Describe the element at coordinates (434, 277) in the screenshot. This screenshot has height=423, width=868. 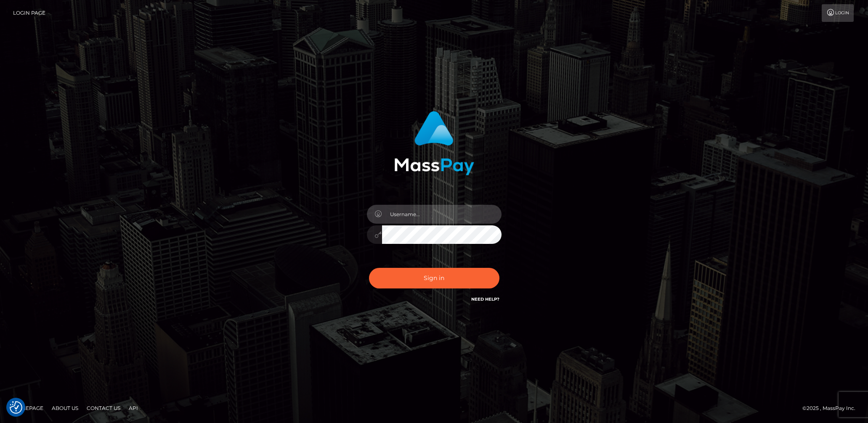
I see `button: Sign in` at that location.